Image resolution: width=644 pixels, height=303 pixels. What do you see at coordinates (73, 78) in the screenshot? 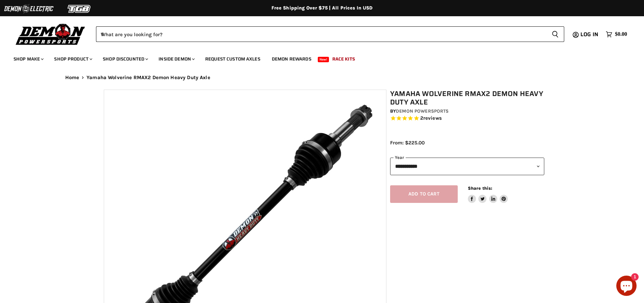
I see `a: Home` at bounding box center [73, 78].